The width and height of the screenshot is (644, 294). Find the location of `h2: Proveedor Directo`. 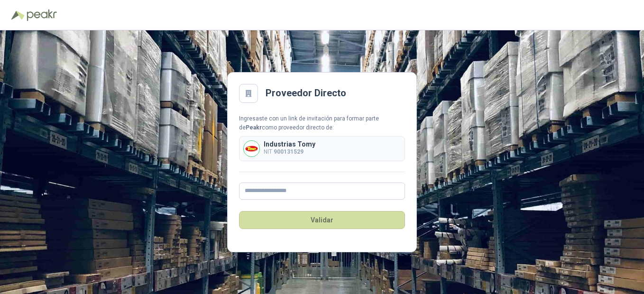

h2: Proveedor Directo is located at coordinates (306, 93).